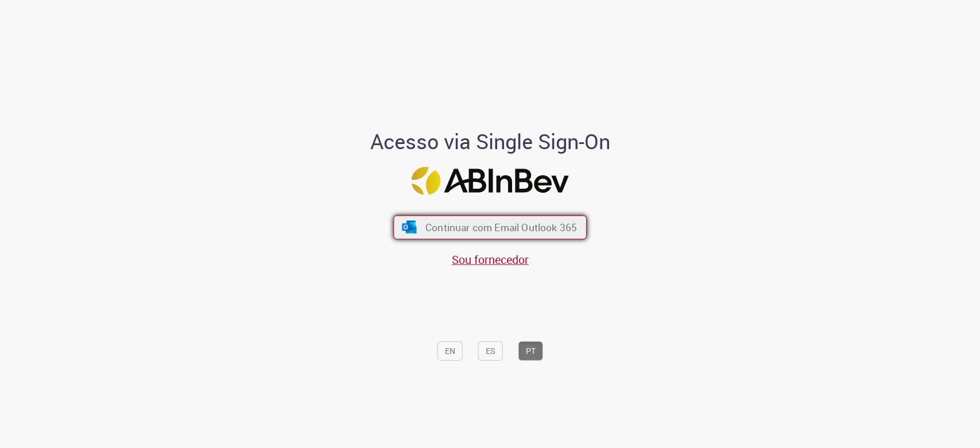 The width and height of the screenshot is (980, 448). What do you see at coordinates (490, 180) in the screenshot?
I see `img: Logo ABInBev` at bounding box center [490, 180].